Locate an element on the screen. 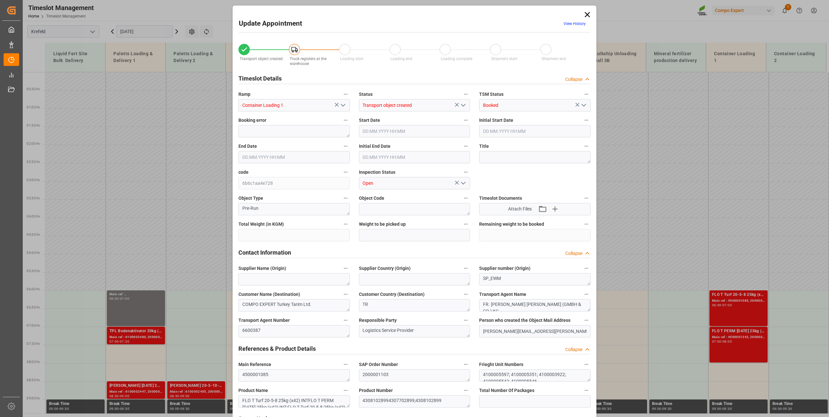 The image size is (829, 417). span: Responsible Party is located at coordinates (378, 320).